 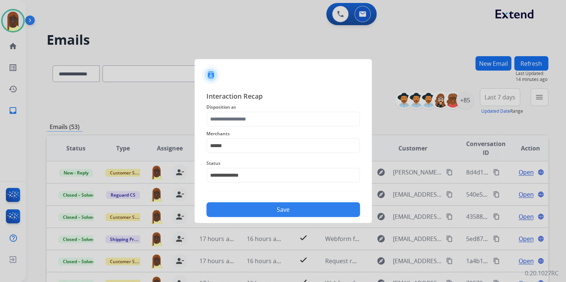 What do you see at coordinates (283, 163) in the screenshot?
I see `span: Status` at bounding box center [283, 163].